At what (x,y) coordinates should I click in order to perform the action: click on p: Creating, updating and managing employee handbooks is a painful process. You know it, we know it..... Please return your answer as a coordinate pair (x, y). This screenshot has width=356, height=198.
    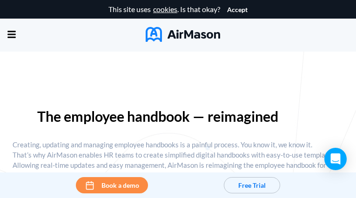
    Looking at the image, I should click on (178, 160).